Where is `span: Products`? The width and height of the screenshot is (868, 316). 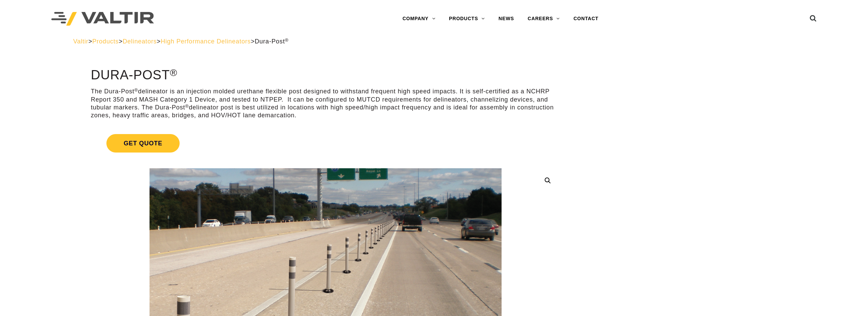
span: Products is located at coordinates (106, 41).